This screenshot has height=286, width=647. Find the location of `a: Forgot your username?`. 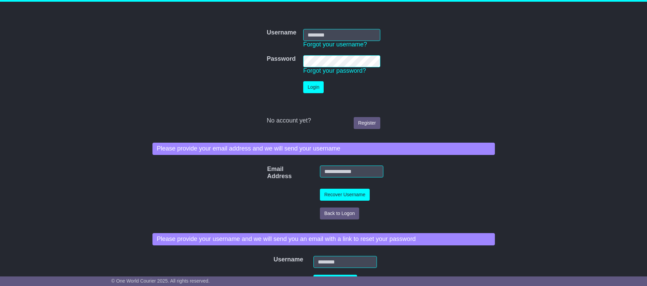

a: Forgot your username? is located at coordinates (335, 44).